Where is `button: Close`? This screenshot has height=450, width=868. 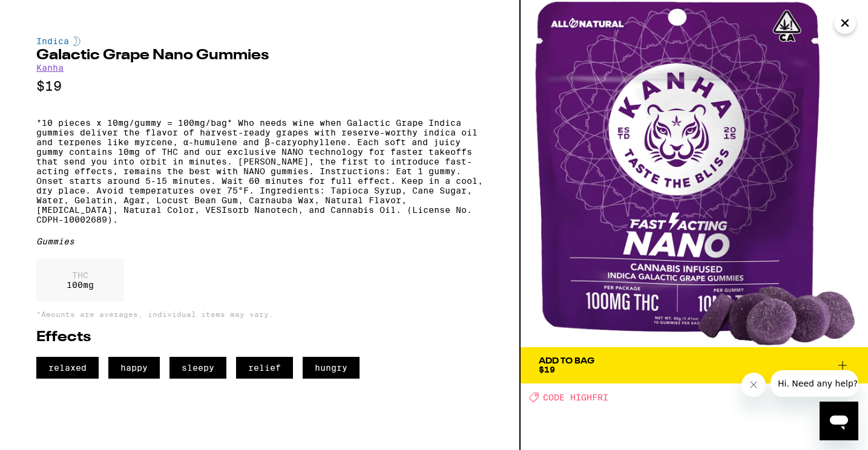 button: Close is located at coordinates (845, 23).